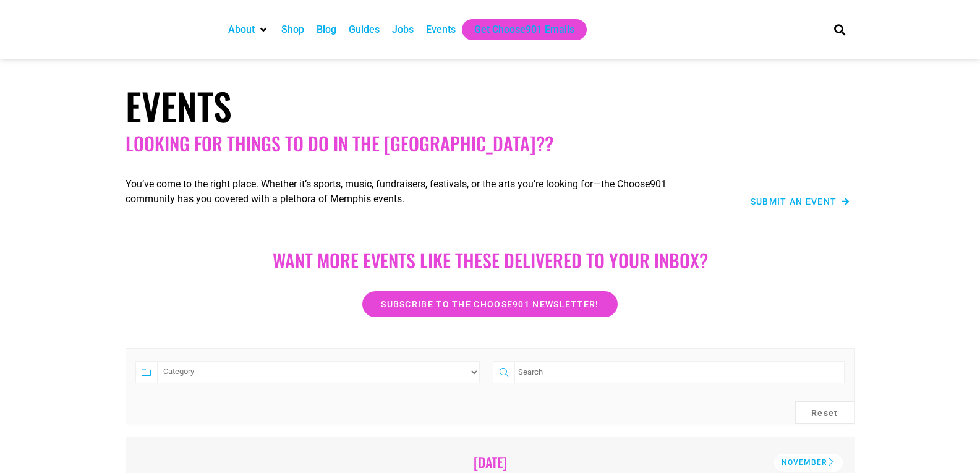  I want to click on a: Guides, so click(364, 29).